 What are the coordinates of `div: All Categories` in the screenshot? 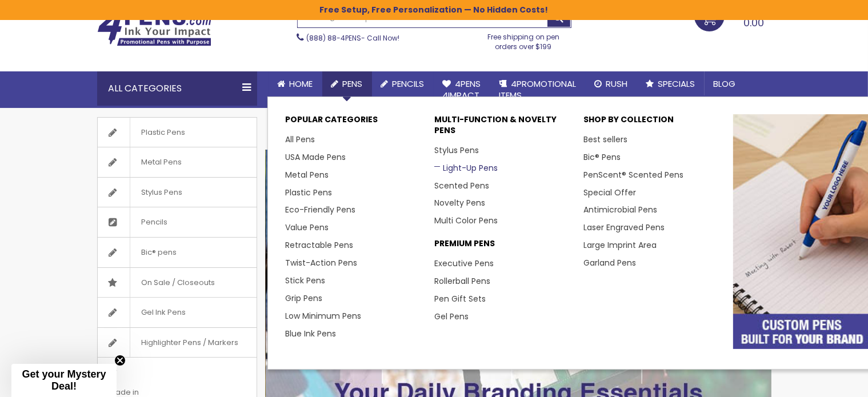 It's located at (177, 89).